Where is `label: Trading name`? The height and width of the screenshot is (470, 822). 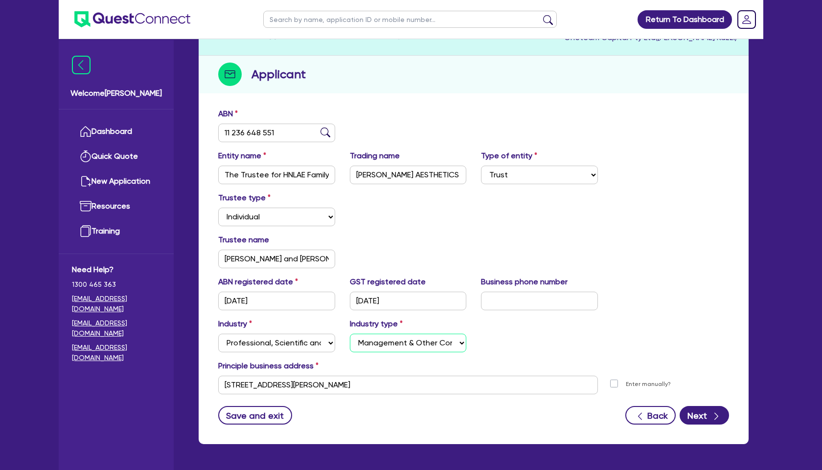 label: Trading name is located at coordinates (375, 156).